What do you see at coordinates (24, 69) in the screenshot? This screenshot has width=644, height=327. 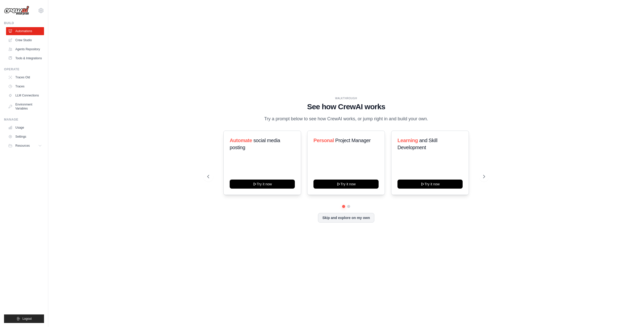 I see `div: Operate` at bounding box center [24, 69].